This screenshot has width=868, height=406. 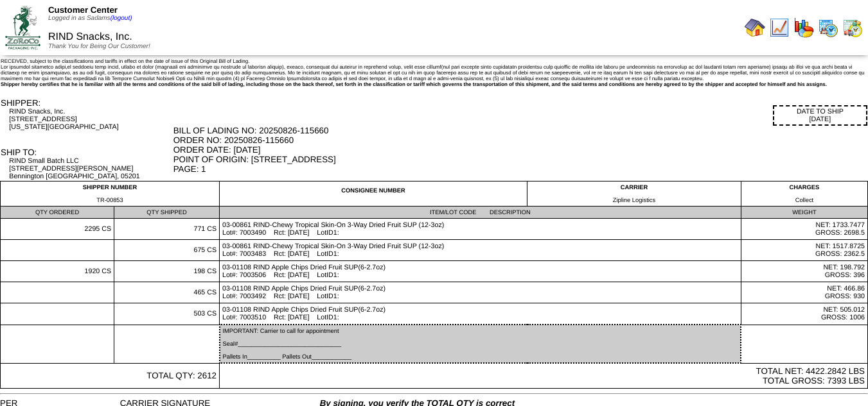 What do you see at coordinates (110, 201) in the screenshot?
I see `div: TR-00853` at bounding box center [110, 201].